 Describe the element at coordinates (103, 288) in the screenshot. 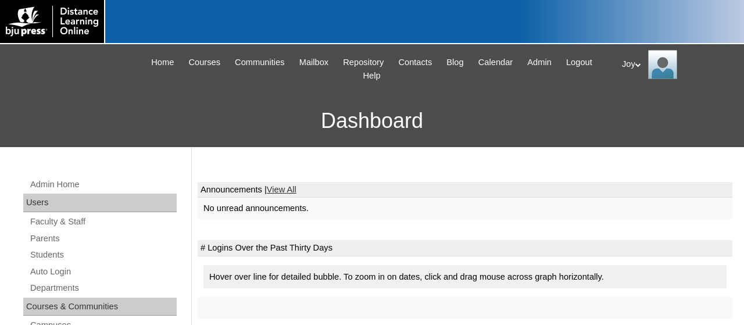

I see `a: Departments` at that location.